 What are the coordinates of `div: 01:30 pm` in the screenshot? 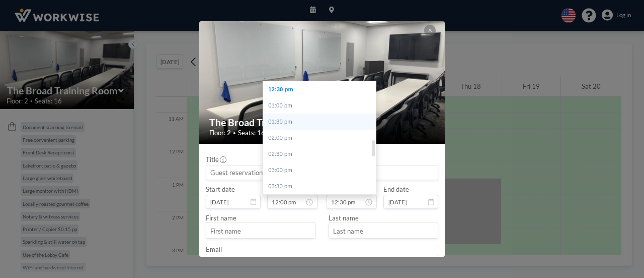 It's located at (322, 121).